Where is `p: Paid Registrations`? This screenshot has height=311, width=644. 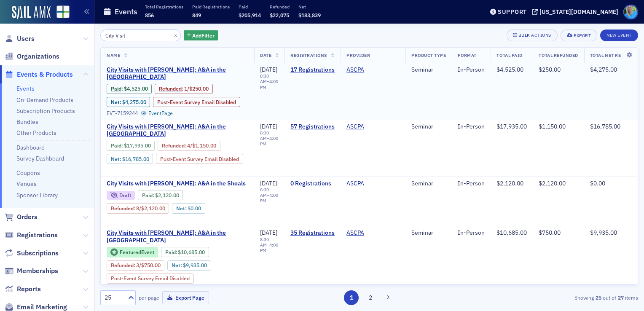 p: Paid Registrations is located at coordinates (211, 7).